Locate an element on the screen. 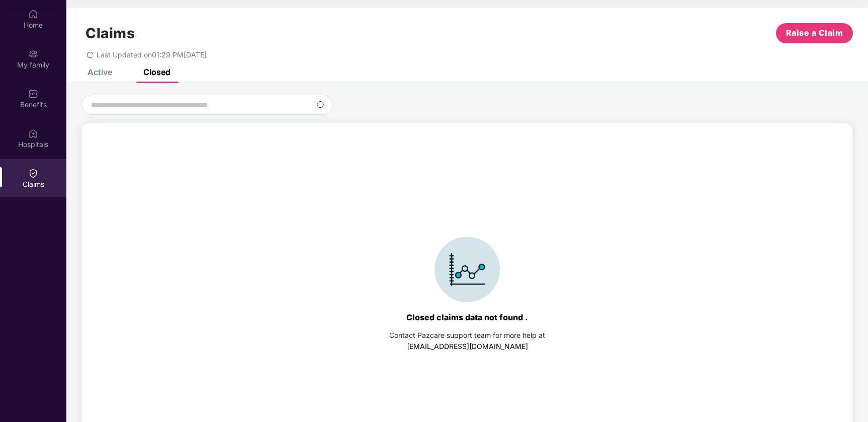 The image size is (868, 422). img: svg+xml;base64,PHN2ZyBpZD0iQ2xhaW0iIHhtbG5zPSJodHRwOi8vd3d3LnczLm9yZy8yMDAwL3N2ZyIgd2lkdGg9IjIwIi... is located at coordinates (33, 173).